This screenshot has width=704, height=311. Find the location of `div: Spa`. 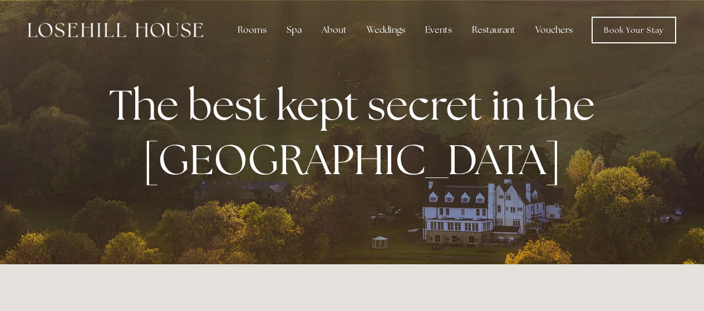

div: Spa is located at coordinates (294, 30).